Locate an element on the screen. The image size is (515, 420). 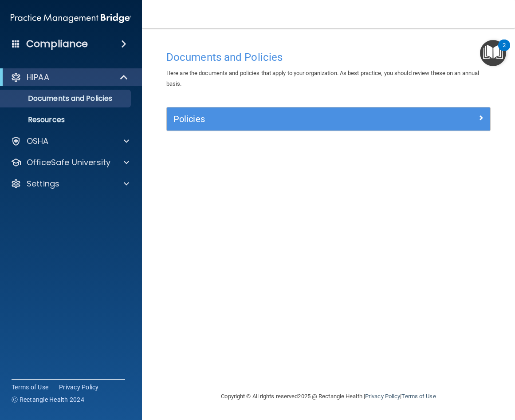
img: PMB logo is located at coordinates (71, 18).